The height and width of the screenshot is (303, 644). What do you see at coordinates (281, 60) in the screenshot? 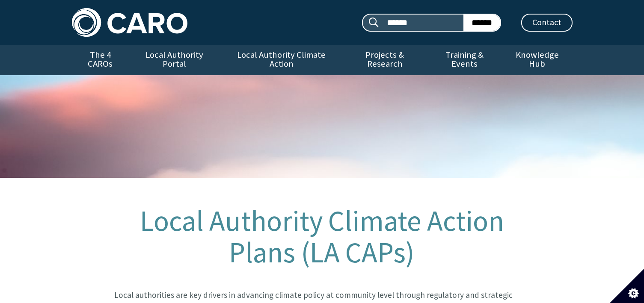
I see `a: Local Authority Climate Action` at bounding box center [281, 60].